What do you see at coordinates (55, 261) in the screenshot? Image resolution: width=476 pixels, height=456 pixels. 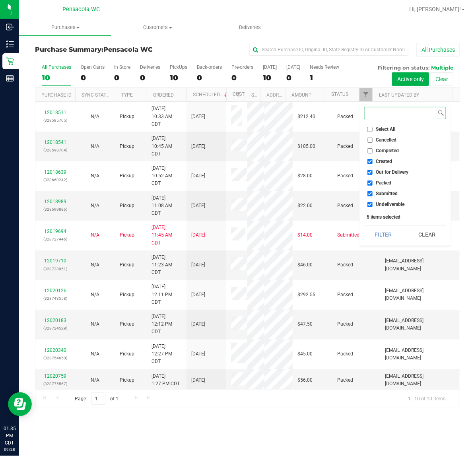 I see `a: 12019710` at bounding box center [55, 261].